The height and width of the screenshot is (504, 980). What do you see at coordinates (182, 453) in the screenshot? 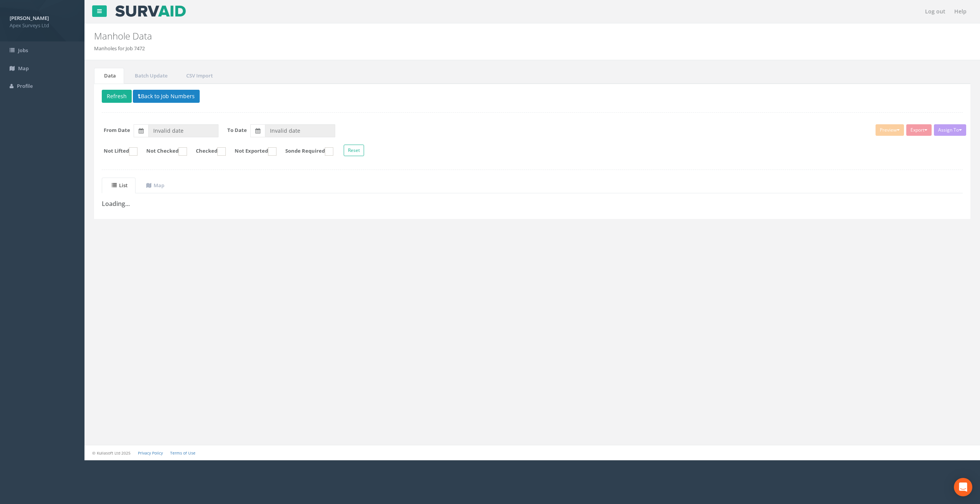
I see `a: Terms of Use` at bounding box center [182, 453].